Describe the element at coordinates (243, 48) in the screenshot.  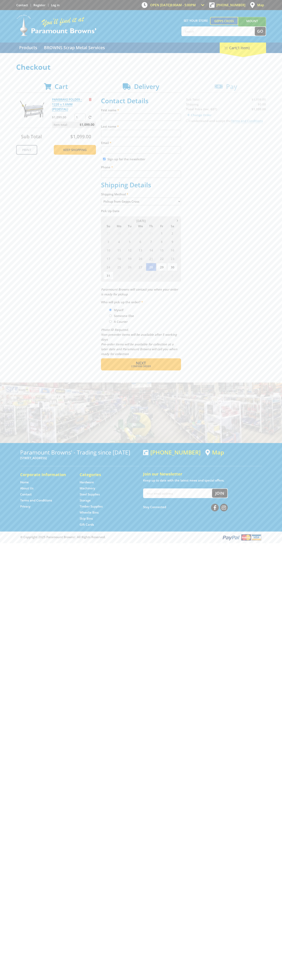
I see `div: Cart` at that location.